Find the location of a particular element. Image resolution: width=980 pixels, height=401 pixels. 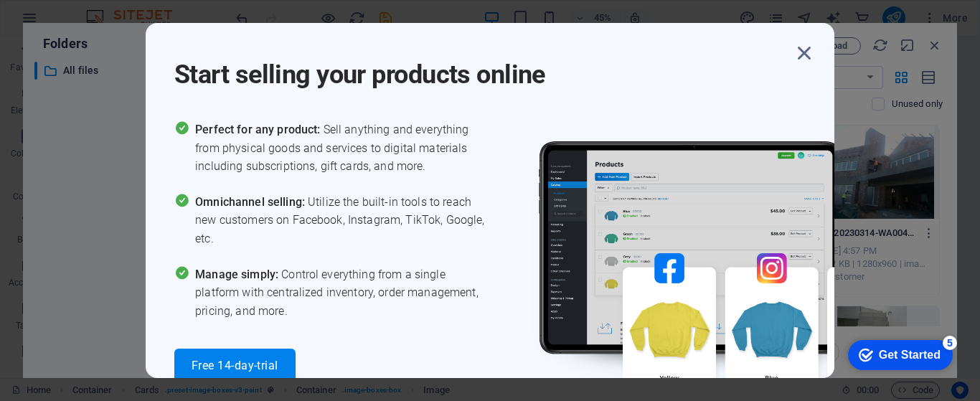

span: Free 14-day-trial is located at coordinates (235, 365).